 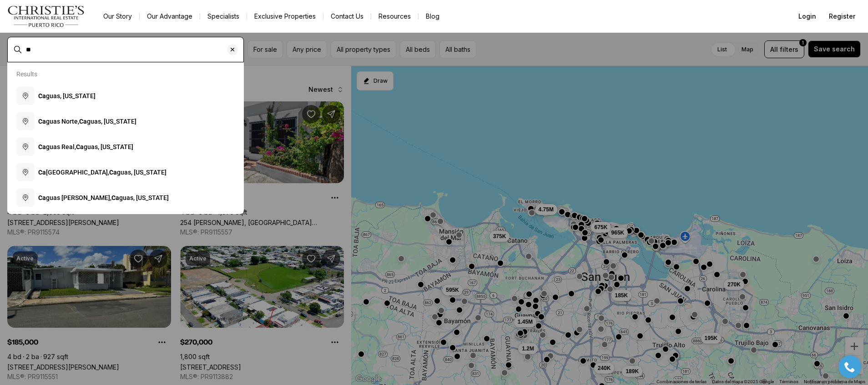 I want to click on button: Login, so click(x=807, y=16).